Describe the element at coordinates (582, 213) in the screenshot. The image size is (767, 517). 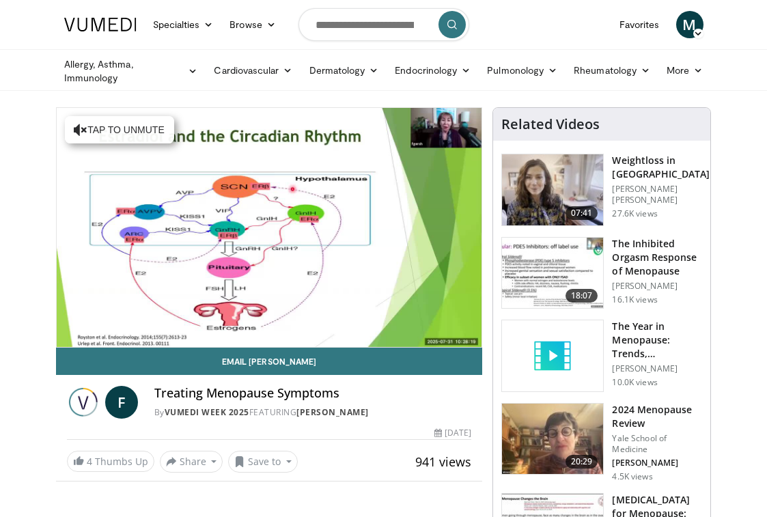
I see `span: 07:41` at that location.